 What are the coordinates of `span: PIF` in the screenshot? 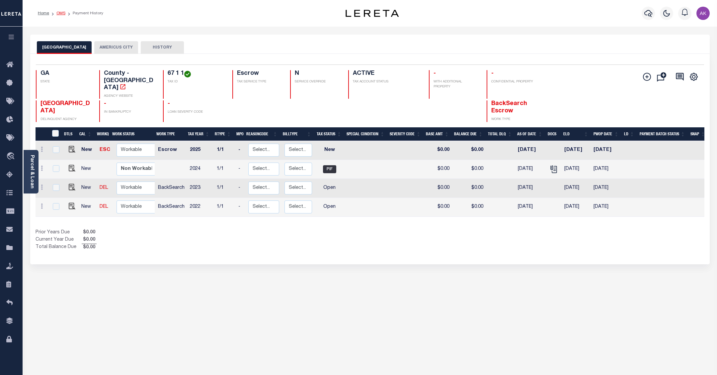 It's located at (330, 169).